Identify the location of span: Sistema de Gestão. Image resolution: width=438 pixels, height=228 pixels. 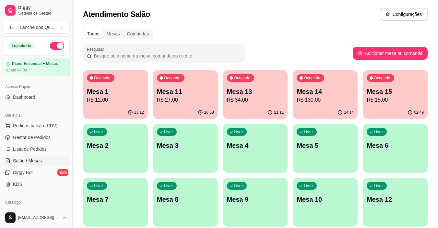
(42, 13).